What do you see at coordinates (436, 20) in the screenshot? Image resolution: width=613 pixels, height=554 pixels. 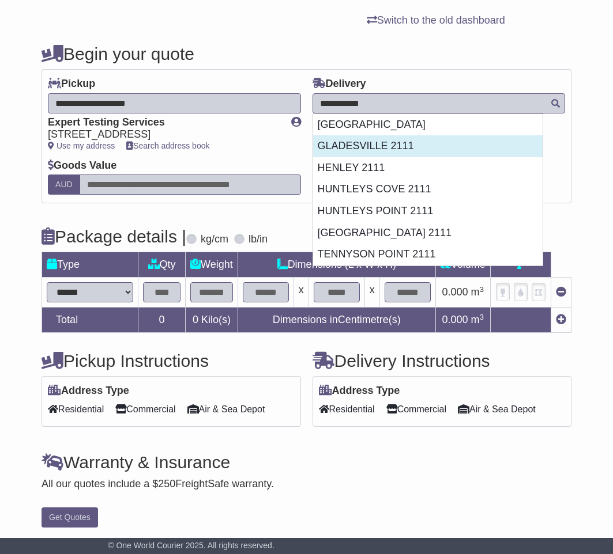 I see `a: Switch to the old dashboard` at bounding box center [436, 20].